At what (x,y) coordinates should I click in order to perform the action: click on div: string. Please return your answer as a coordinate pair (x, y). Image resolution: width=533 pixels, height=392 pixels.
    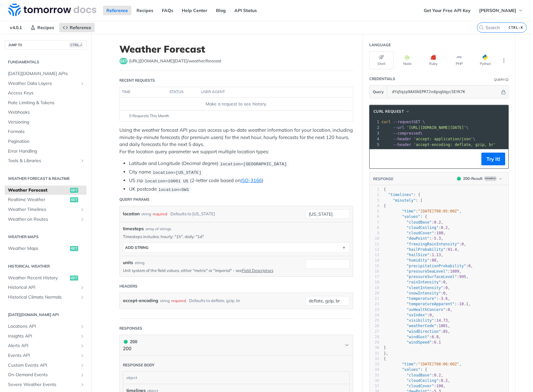
    Looking at the image, I should click on (165, 301).